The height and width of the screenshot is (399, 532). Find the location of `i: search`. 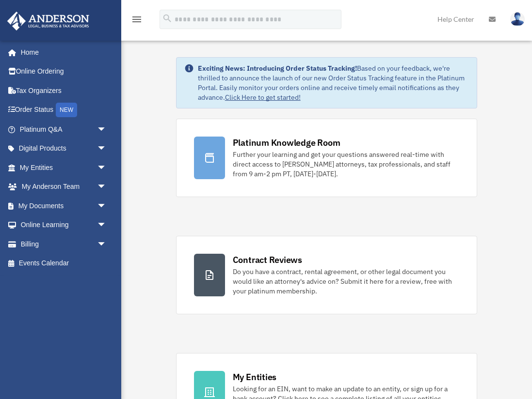

i: search is located at coordinates (167, 18).